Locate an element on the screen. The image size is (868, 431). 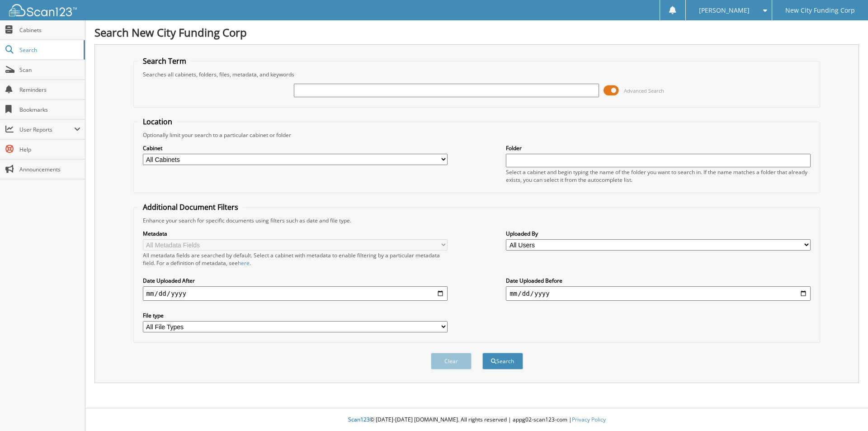
legend: Additional Document Filters is located at coordinates (191, 207).